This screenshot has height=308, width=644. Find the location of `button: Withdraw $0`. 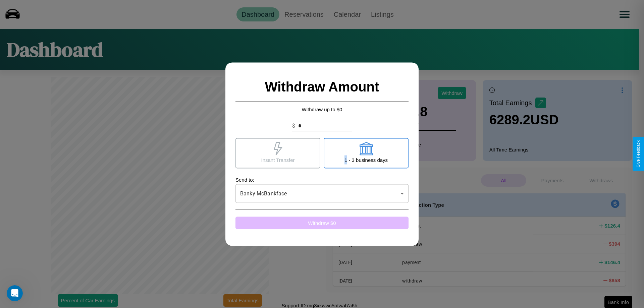

button: Withdraw $0 is located at coordinates (322, 223).